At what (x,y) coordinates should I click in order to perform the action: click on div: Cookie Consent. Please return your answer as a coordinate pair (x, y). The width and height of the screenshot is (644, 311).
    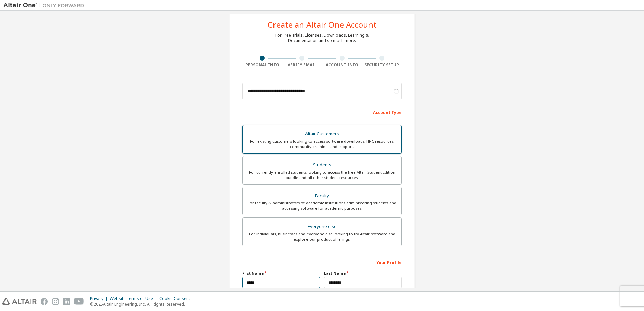
    Looking at the image, I should click on (176, 299).